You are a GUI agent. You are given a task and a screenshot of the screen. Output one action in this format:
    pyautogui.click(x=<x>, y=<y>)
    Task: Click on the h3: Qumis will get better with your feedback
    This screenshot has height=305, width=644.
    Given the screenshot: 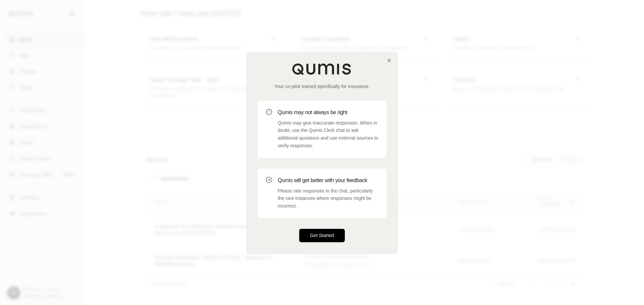 What is the action you would take?
    pyautogui.click(x=328, y=181)
    